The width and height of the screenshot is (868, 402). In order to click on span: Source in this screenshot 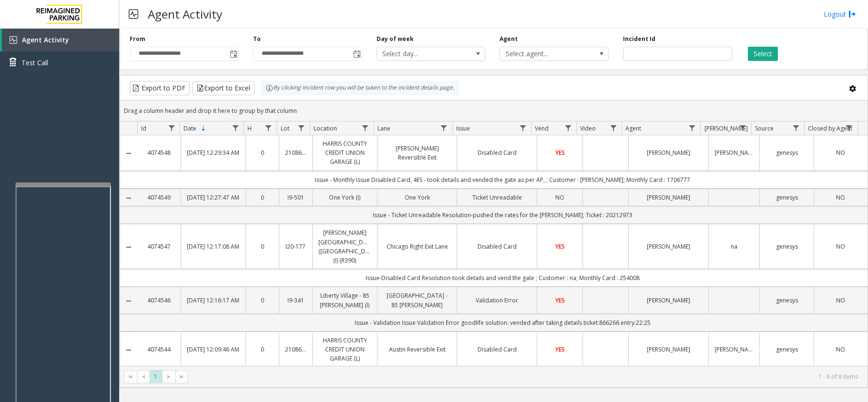, I will do `click(764, 128)`.